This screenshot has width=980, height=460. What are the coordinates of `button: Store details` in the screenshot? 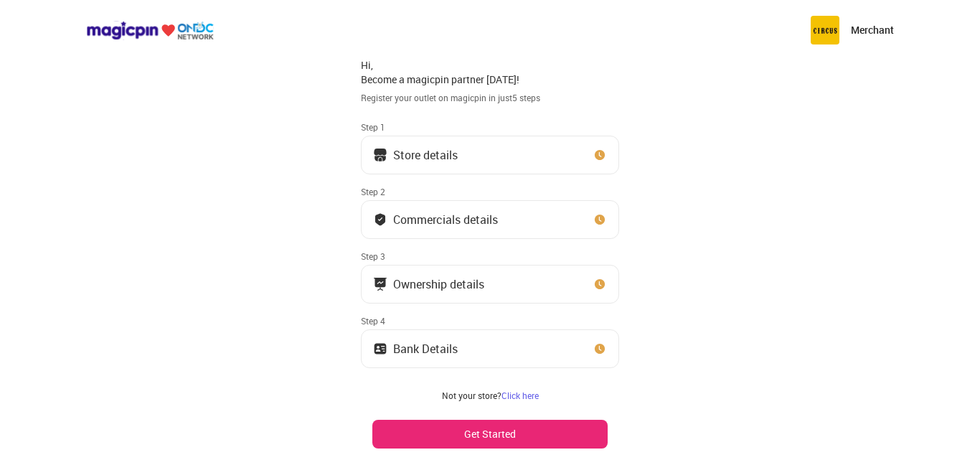 It's located at (490, 155).